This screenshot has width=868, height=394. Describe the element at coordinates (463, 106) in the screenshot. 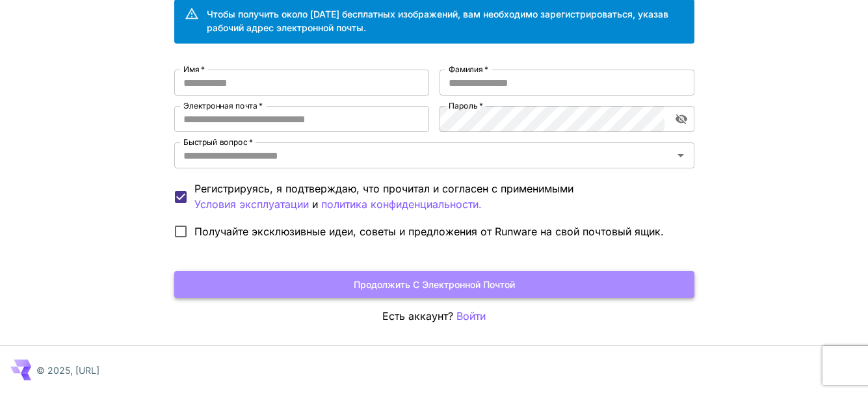

I see `font: Пароль` at that location.